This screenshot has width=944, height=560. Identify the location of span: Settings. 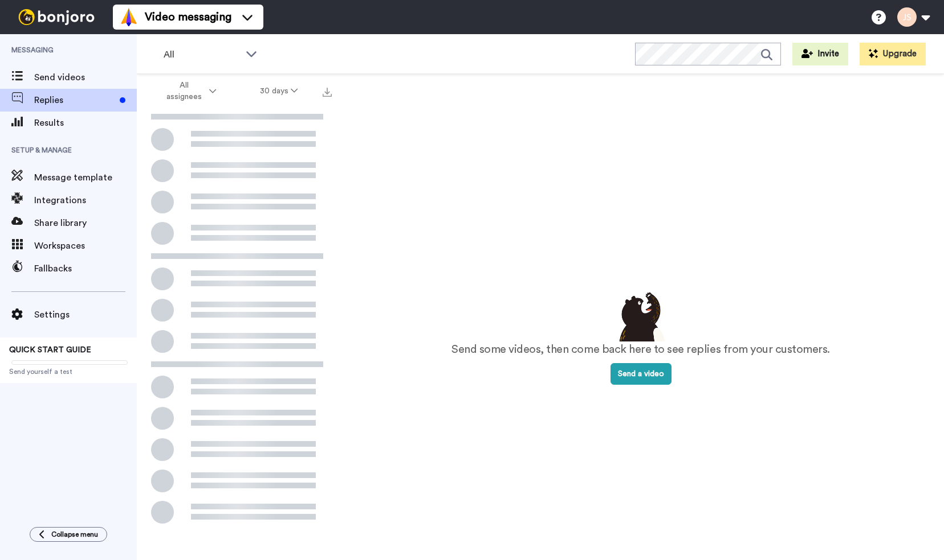
(85, 315).